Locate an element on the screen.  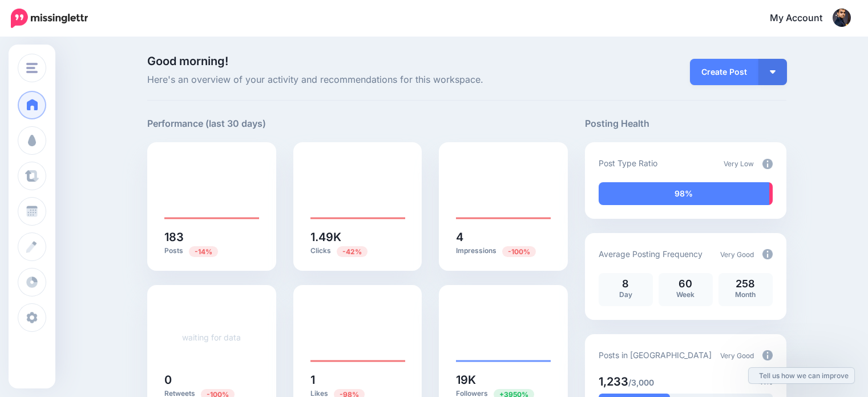
span: Month is located at coordinates (745, 294).